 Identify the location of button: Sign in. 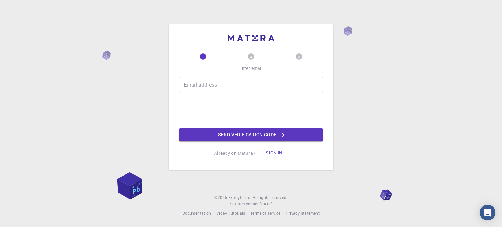
(274, 153).